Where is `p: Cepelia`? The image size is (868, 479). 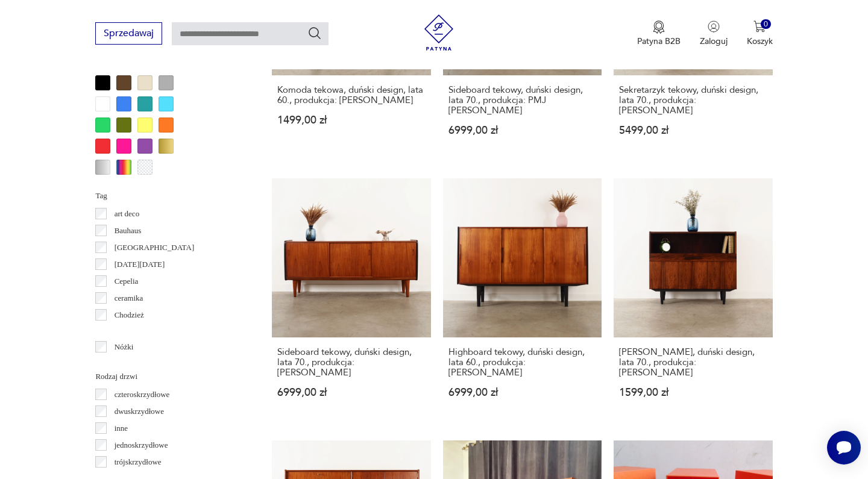 p: Cepelia is located at coordinates (127, 282).